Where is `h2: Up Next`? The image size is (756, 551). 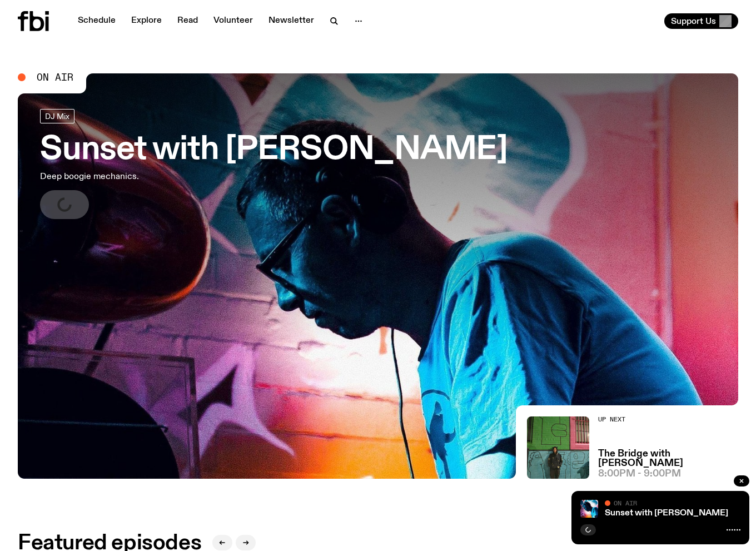
h2: Up Next is located at coordinates (668, 419).